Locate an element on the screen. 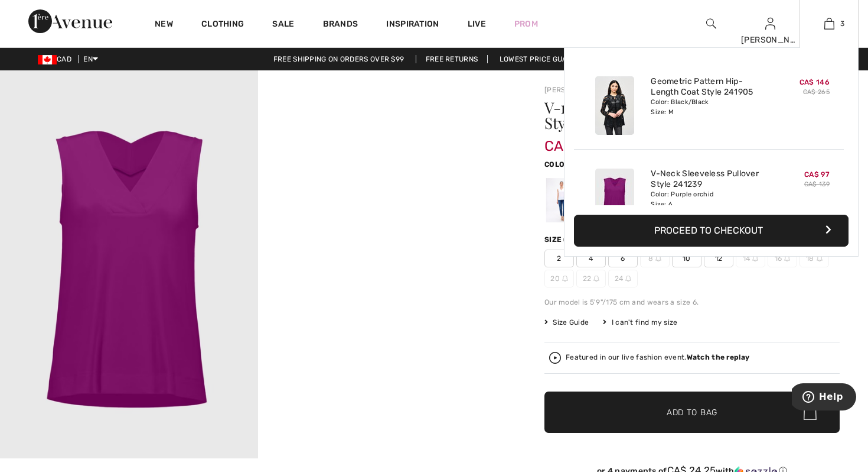 The width and height of the screenshot is (868, 472). s: CA$ 265 is located at coordinates (816, 91).